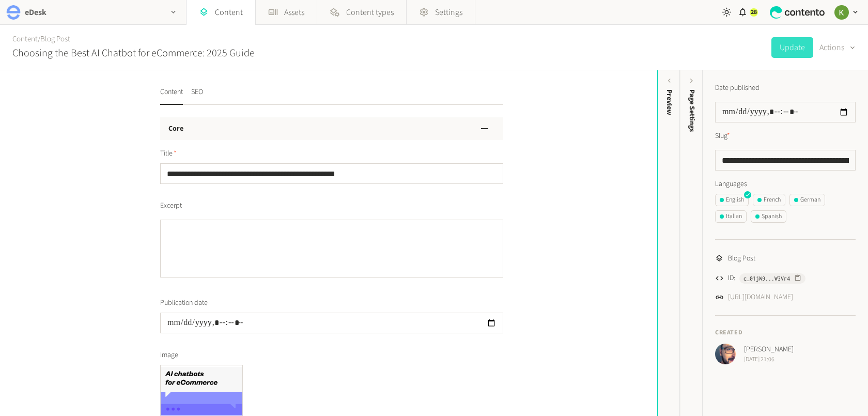  What do you see at coordinates (692, 111) in the screenshot?
I see `span: Page Settings` at bounding box center [692, 111].